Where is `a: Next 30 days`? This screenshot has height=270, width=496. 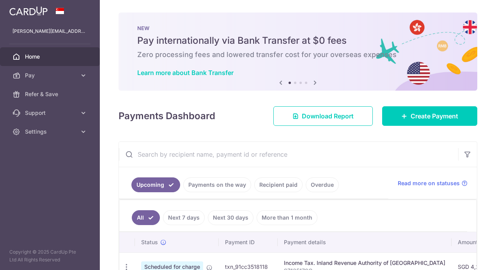
a: Next 30 days is located at coordinates (231, 217).